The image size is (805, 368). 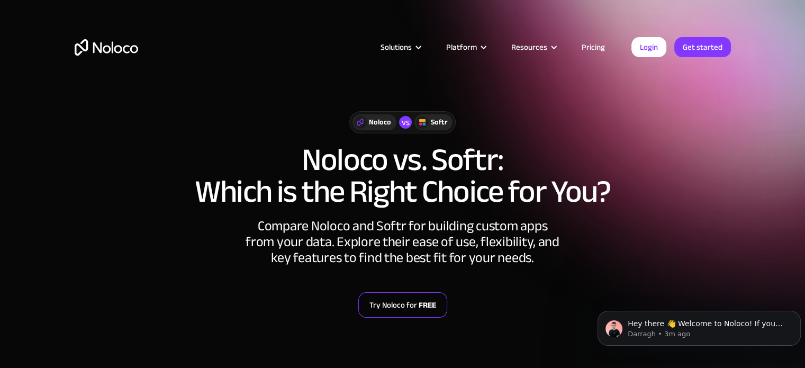 What do you see at coordinates (403, 176) in the screenshot?
I see `h1: Noloco vs. Softr: Which is the Right Choice for You?` at bounding box center [403, 176].